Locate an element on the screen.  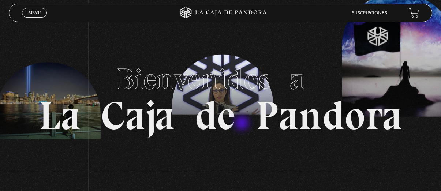
span: Menu is located at coordinates (34, 13).